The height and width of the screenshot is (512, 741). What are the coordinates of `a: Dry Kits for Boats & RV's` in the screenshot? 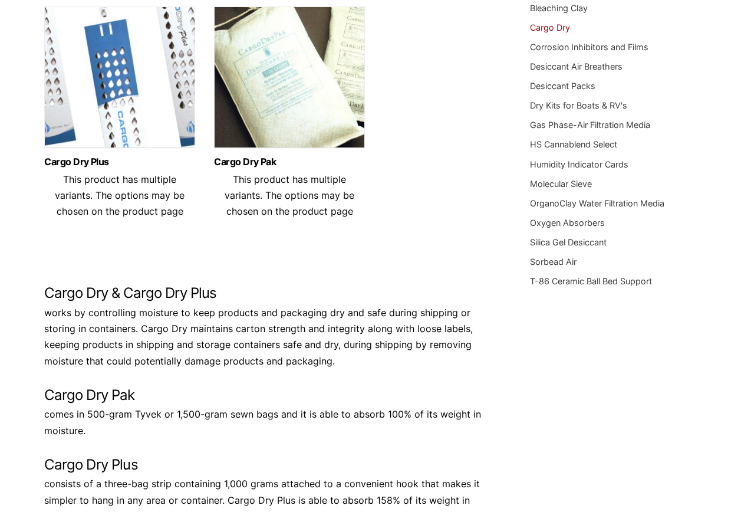 It's located at (579, 105).